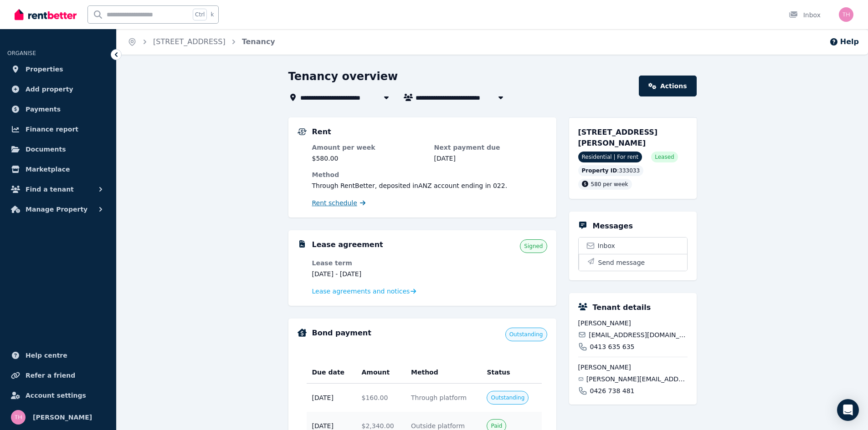 The image size is (868, 430). What do you see at coordinates (491, 147) in the screenshot?
I see `dt: Next payment due` at bounding box center [491, 147].